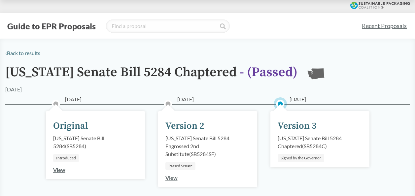  Describe the element at coordinates (168, 26) in the screenshot. I see `input: Find a proposal` at that location.